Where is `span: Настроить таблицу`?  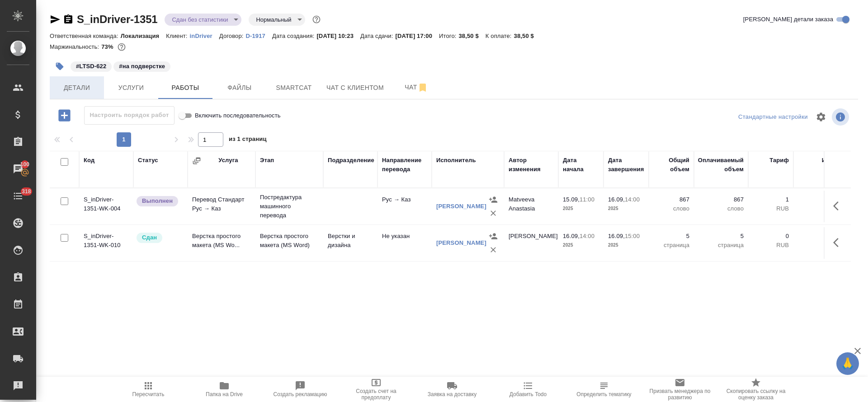 span: Настроить таблицу is located at coordinates (820, 117).